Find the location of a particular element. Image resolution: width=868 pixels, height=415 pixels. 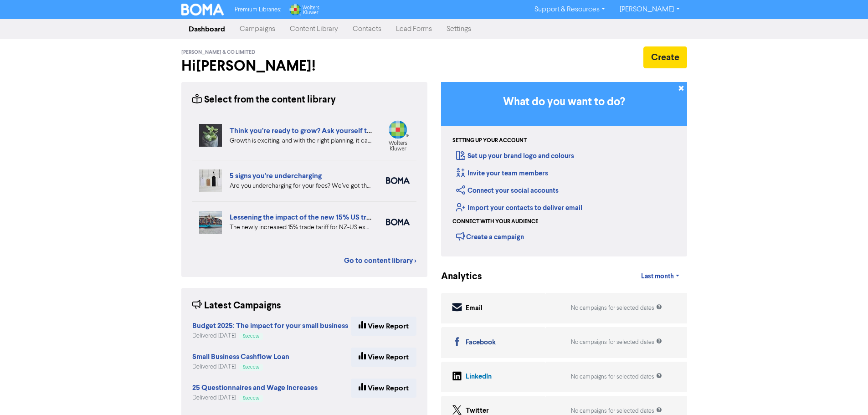

div: Setting up your account is located at coordinates (489, 141).